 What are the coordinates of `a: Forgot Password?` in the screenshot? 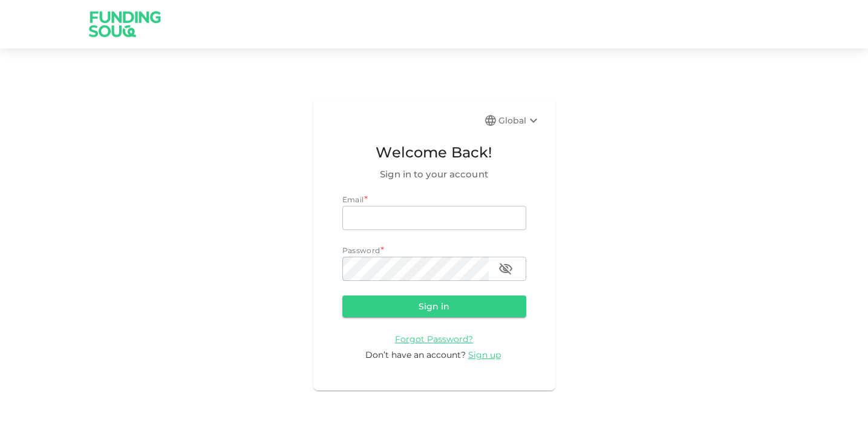 It's located at (434, 338).